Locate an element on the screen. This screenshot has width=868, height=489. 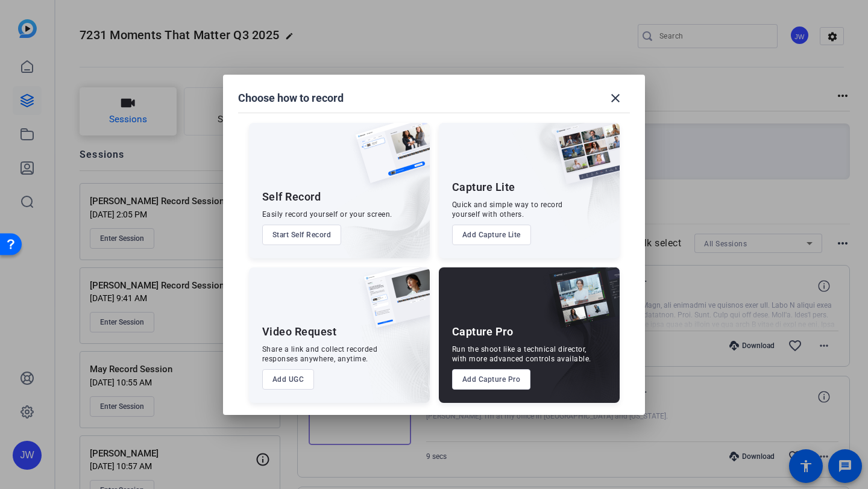
div: Share a link and collect recorded responses anywhere, anytime. is located at coordinates (320, 354).